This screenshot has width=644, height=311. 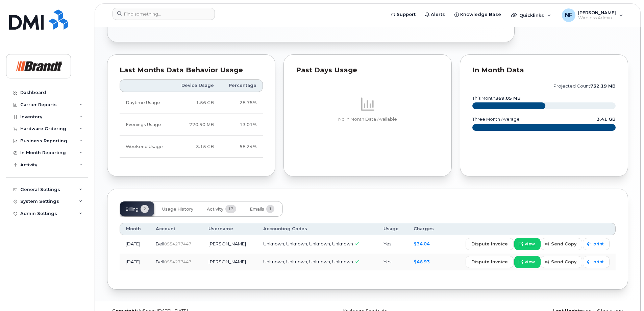 What do you see at coordinates (164, 14) in the screenshot?
I see `input: Find something...` at bounding box center [164, 14].